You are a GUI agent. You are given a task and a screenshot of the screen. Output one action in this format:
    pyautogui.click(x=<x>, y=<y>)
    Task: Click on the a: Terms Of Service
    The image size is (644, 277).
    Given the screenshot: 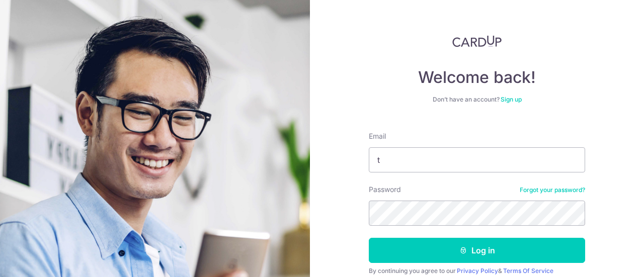 What is the action you would take?
    pyautogui.click(x=528, y=270)
    